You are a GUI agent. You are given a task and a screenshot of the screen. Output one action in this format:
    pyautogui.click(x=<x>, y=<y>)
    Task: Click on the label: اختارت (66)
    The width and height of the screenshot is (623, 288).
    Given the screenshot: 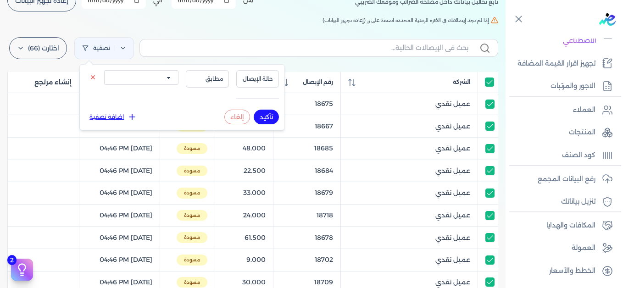 What is the action you would take?
    pyautogui.click(x=38, y=48)
    